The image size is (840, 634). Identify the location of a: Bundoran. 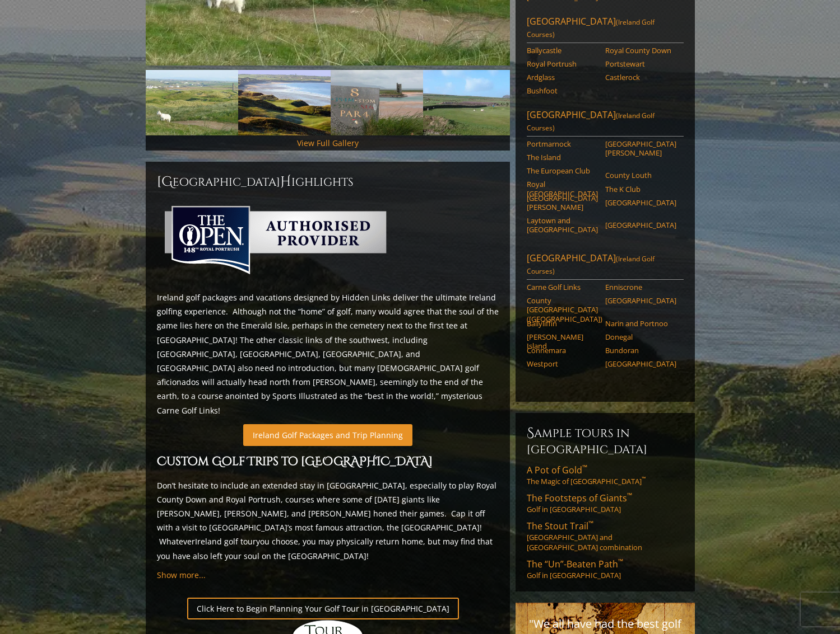
(641, 351).